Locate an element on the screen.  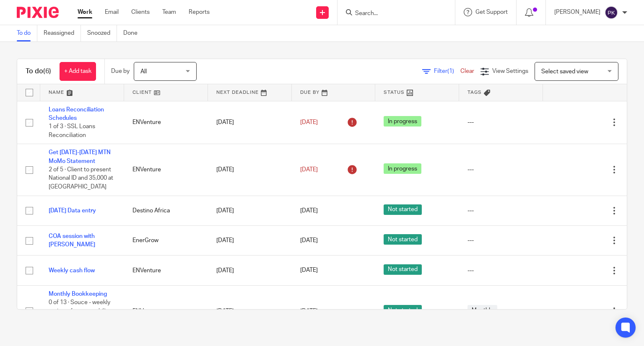
h1: To do is located at coordinates (38, 71).